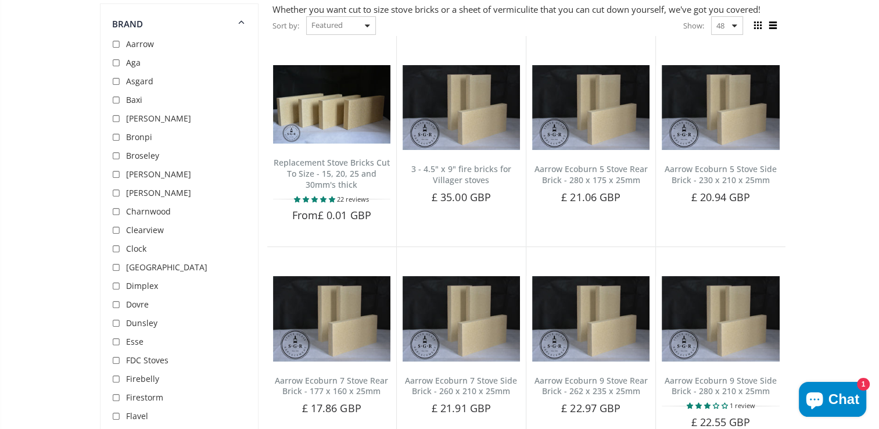  What do you see at coordinates (140, 44) in the screenshot?
I see `span: Aarrow` at bounding box center [140, 44].